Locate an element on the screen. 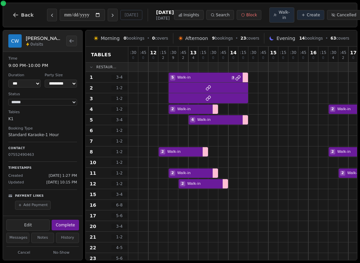 This screenshot has width=360, height=263. p: 07552490463 is located at coordinates (43, 155).